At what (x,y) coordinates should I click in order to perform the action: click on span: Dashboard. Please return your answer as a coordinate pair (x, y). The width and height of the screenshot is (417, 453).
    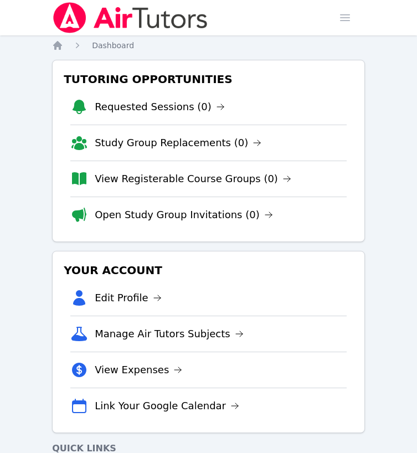
    Looking at the image, I should click on (113, 45).